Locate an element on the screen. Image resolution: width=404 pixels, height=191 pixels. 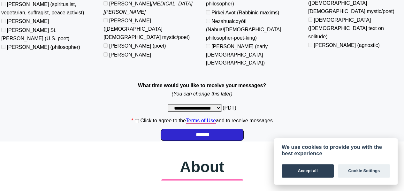
button: Accept all is located at coordinates (308, 171).